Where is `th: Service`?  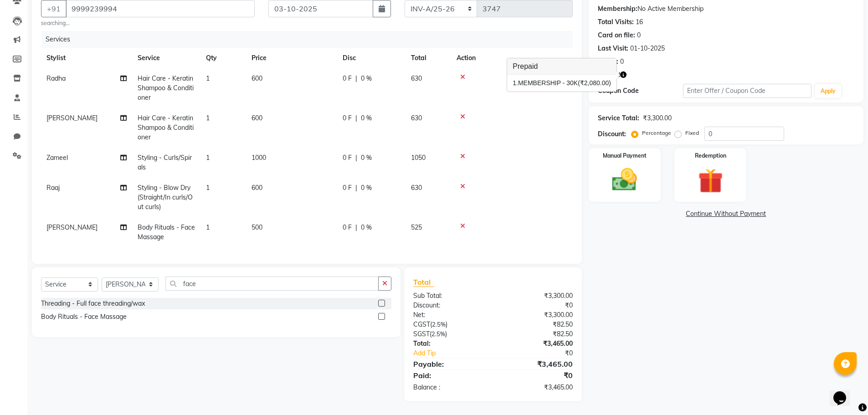
th: Service is located at coordinates (166, 58).